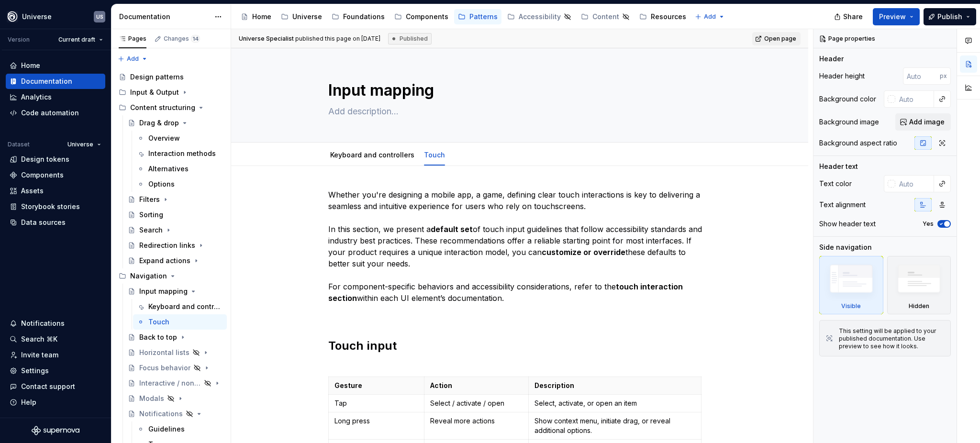  Describe the element at coordinates (709, 17) in the screenshot. I see `button: Add` at that location.